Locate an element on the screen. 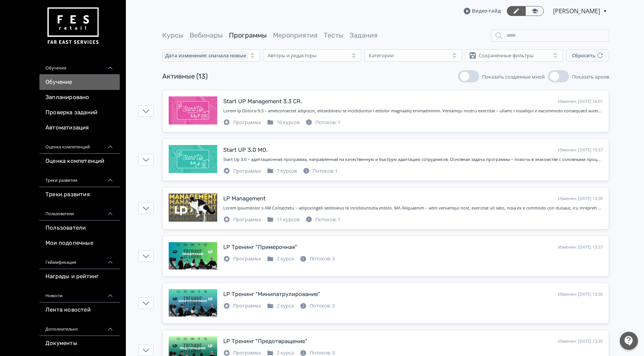  button: Авторы и редакторы is located at coordinates (312, 55).